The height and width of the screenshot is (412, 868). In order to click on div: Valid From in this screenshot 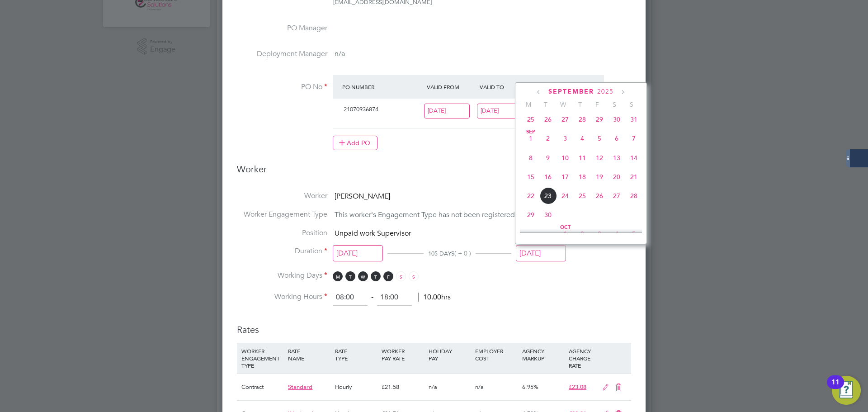, I will do `click(450, 87)`.